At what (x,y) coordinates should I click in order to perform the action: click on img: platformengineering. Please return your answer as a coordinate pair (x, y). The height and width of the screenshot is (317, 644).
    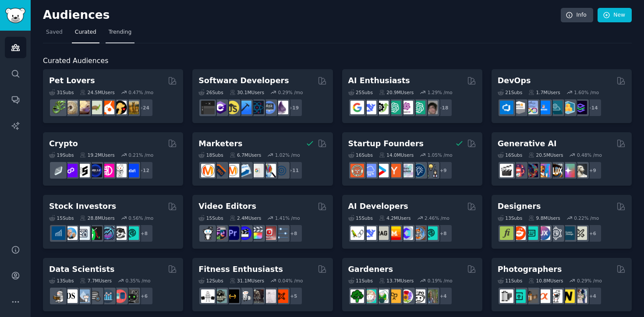
    Looking at the image, I should click on (555, 107).